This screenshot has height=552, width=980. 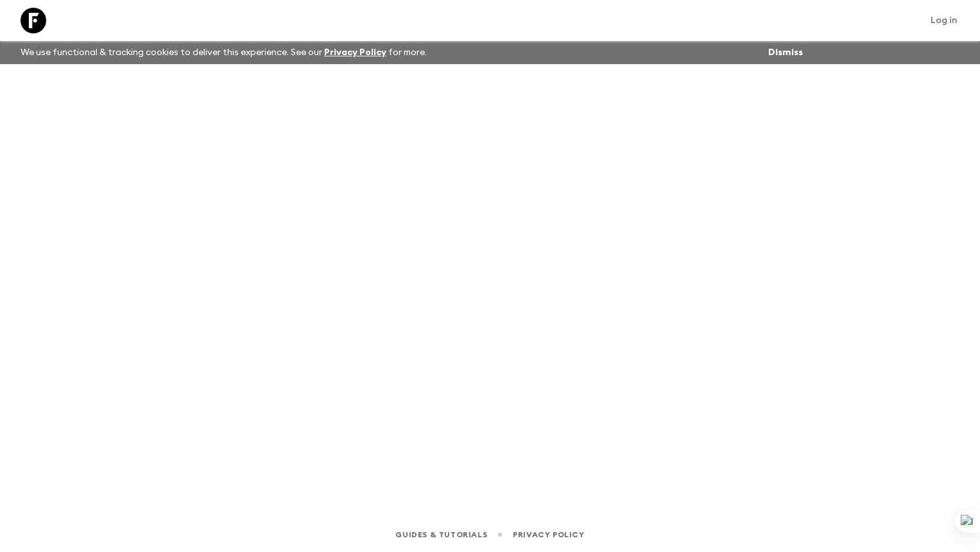 I want to click on a: Guides & Tutorials, so click(x=441, y=535).